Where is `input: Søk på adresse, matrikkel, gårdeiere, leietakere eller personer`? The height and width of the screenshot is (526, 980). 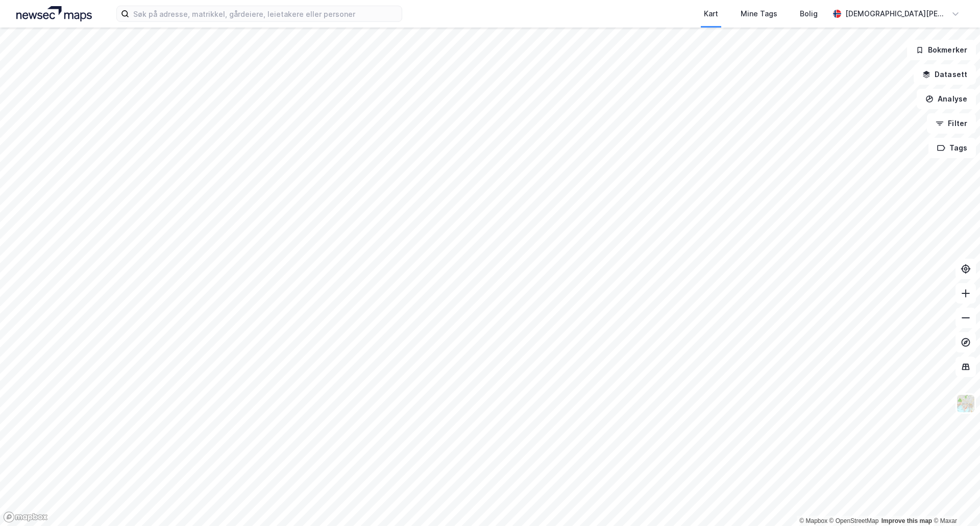
input: Søk på adresse, matrikkel, gårdeiere, leietakere eller personer is located at coordinates (265, 14).